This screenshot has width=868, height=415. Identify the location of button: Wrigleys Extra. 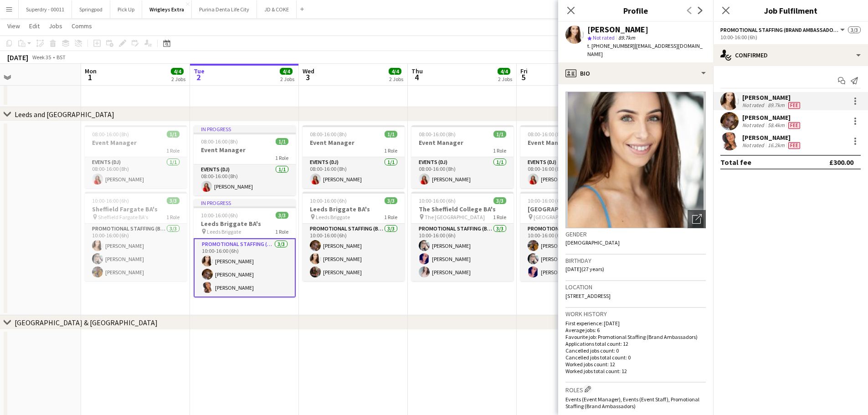
(167, 9).